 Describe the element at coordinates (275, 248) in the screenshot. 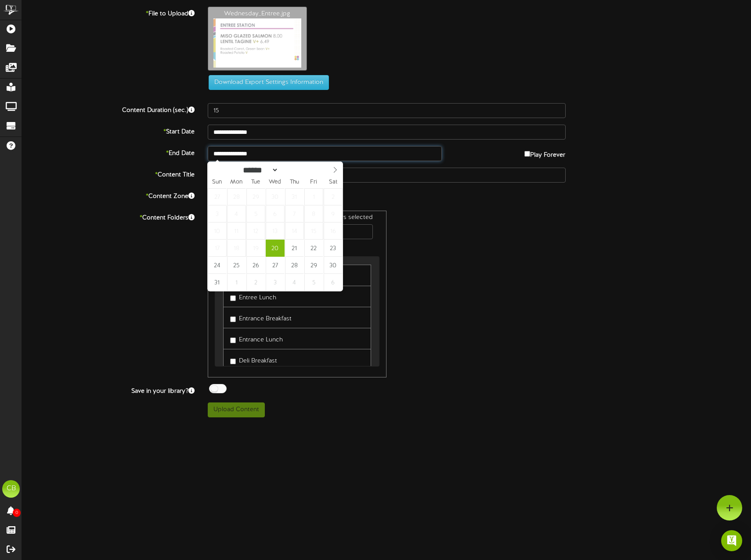

I see `span: August 20, 2025` at that location.